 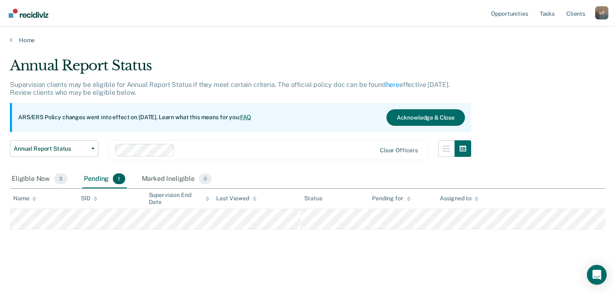 What do you see at coordinates (104, 179) in the screenshot?
I see `div: Pending1` at bounding box center [104, 179].